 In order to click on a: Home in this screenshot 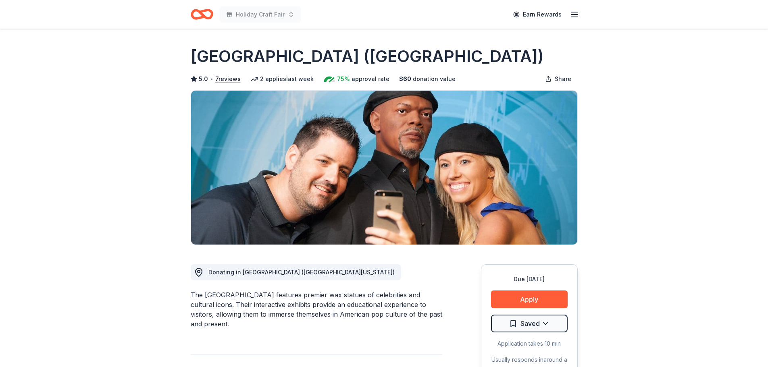, I will do `click(202, 14)`.